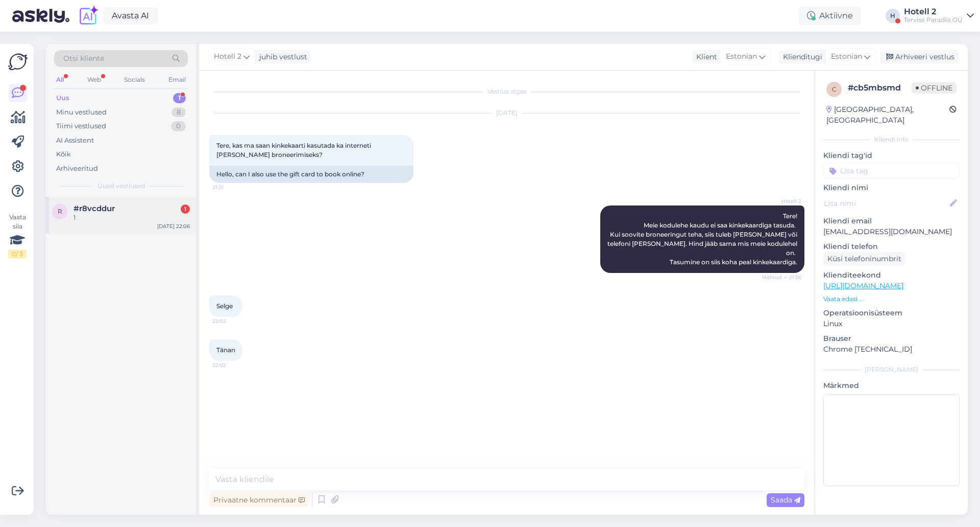 Image resolution: width=980 pixels, height=527 pixels. I want to click on div: Küsi telefoninumbrit, so click(864, 259).